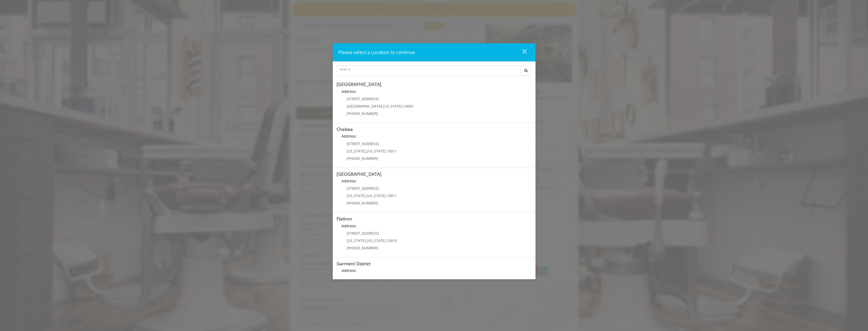 This screenshot has width=868, height=331. Describe the element at coordinates (392, 240) in the screenshot. I see `span: 10010` at that location.